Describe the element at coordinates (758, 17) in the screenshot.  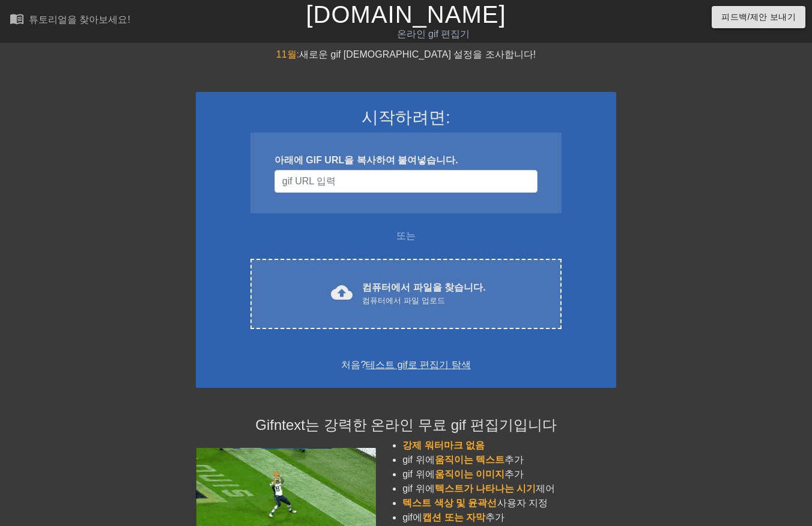
I see `button: 피드백/제안 보내기` at that location.